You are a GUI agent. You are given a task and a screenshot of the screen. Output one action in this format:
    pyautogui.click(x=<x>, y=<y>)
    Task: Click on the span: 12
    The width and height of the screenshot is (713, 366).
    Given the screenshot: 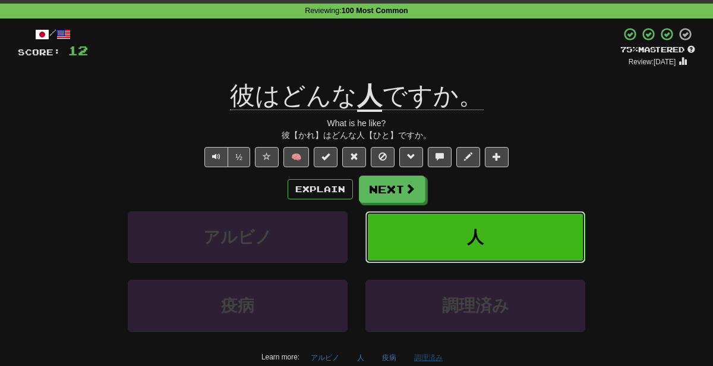 What is the action you would take?
    pyautogui.click(x=78, y=50)
    